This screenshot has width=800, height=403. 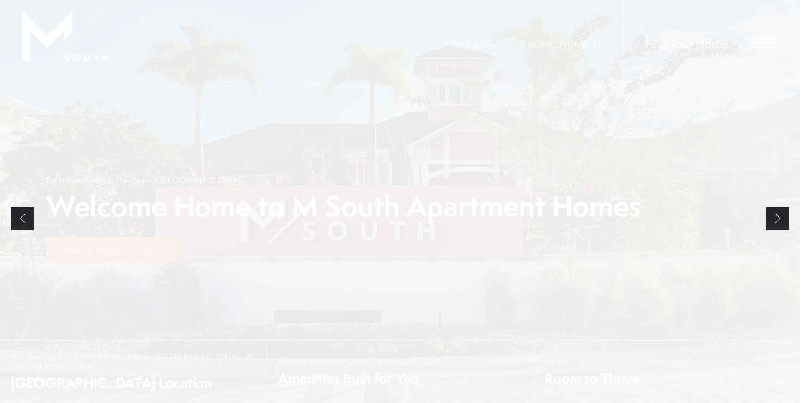 I want to click on a: Find Your Home, so click(x=686, y=43).